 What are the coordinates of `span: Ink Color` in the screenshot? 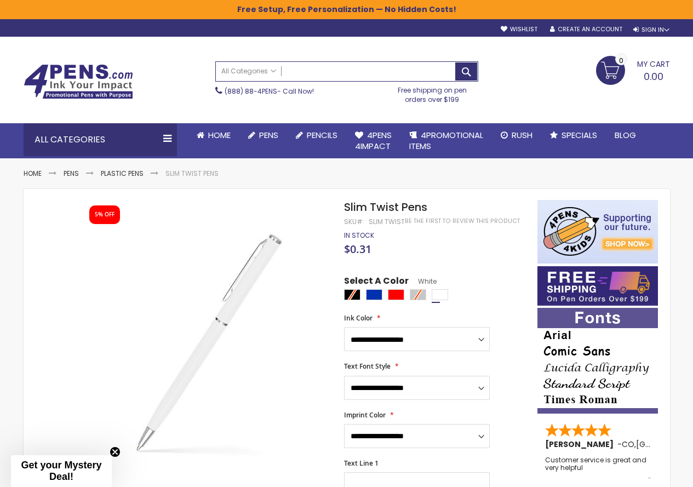 It's located at (358, 318).